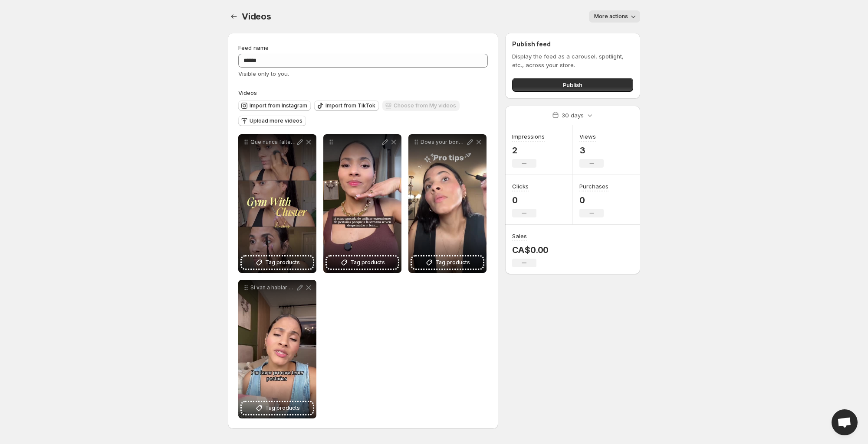 This screenshot has width=868, height=444. I want to click on div: Does your bond not last or do your lashes fall off super quickly I totally get it and its probabl..., so click(448, 204).